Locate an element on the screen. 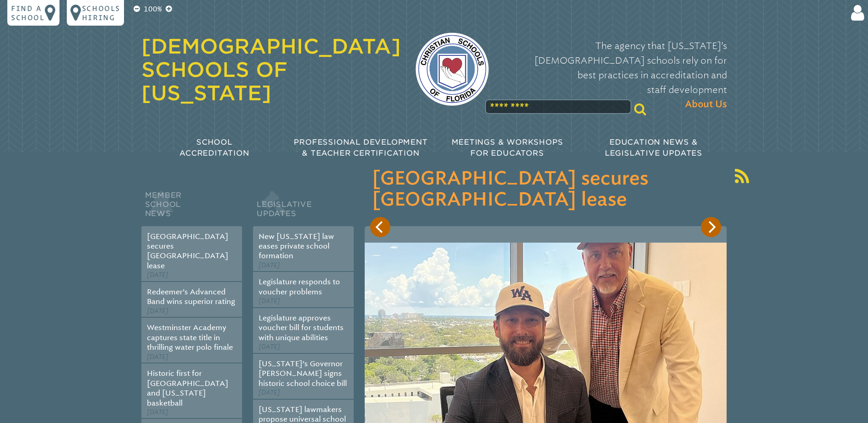  h2: Legislative Updates is located at coordinates (303, 208).